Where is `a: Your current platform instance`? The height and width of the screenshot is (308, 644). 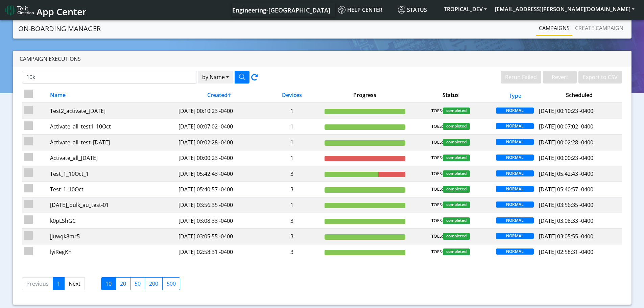 a: Your current platform instance is located at coordinates (281, 10).